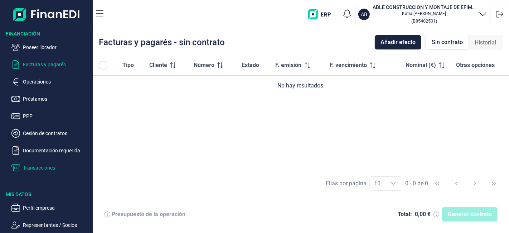  Describe the element at coordinates (348, 65) in the screenshot. I see `span: F. vencimiento` at that location.